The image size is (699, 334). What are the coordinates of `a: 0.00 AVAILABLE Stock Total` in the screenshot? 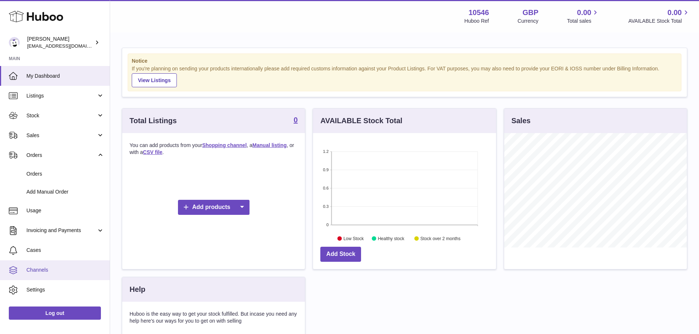 It's located at (659, 16).